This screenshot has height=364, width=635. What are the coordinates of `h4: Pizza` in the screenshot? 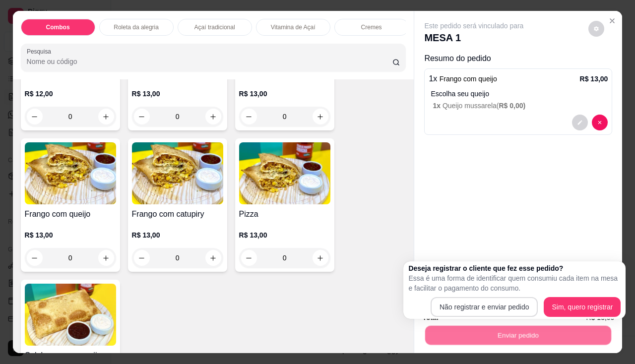 It's located at (285, 214).